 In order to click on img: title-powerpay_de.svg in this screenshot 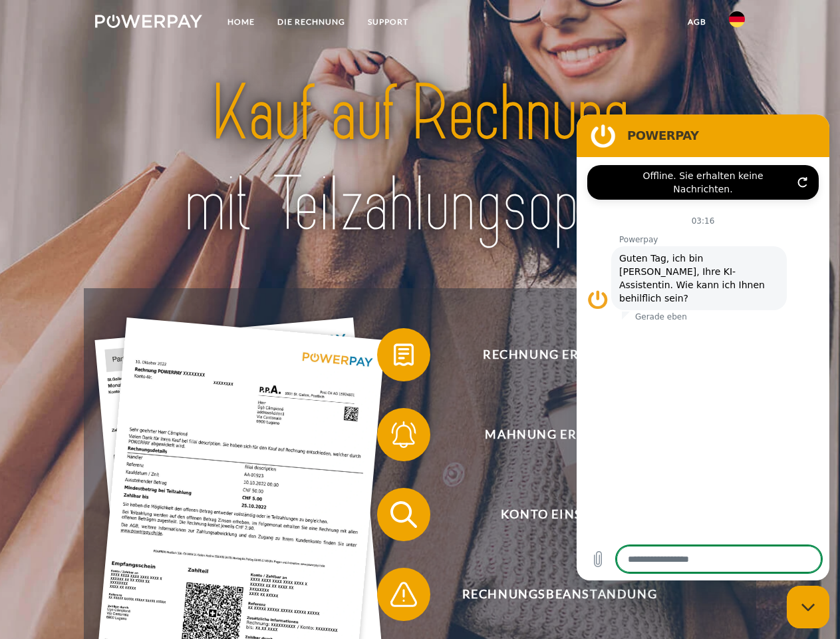, I will do `click(420, 159)`.